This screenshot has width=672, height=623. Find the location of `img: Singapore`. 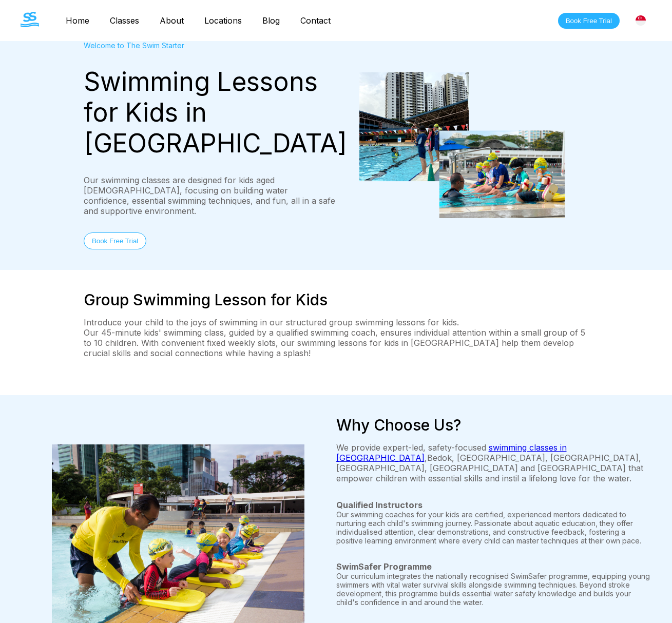

img: Singapore is located at coordinates (641, 20).